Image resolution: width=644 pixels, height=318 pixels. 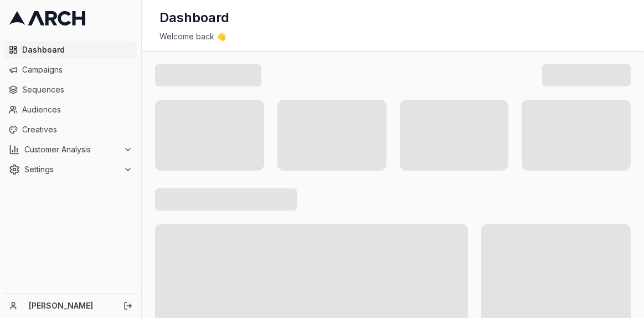 What do you see at coordinates (195, 17) in the screenshot?
I see `h1: Dashboard` at bounding box center [195, 17].